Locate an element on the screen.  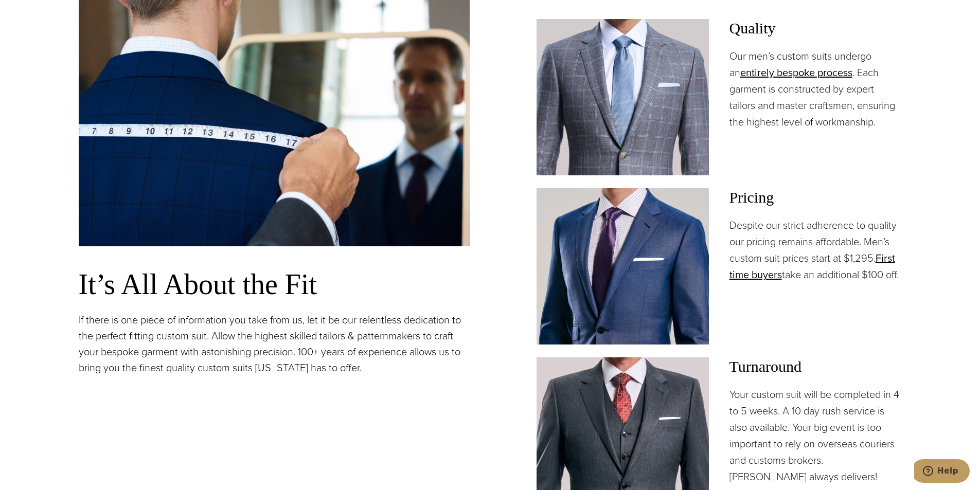
img: Client in blue solid custom made suit with white shirt and navy tie. Fabric by Scabal. is located at coordinates (622, 266).